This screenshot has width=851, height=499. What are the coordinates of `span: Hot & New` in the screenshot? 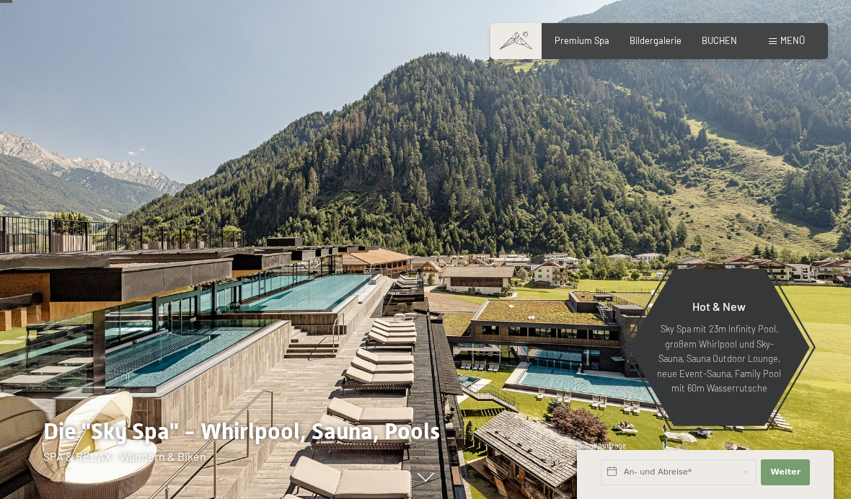 It's located at (719, 306).